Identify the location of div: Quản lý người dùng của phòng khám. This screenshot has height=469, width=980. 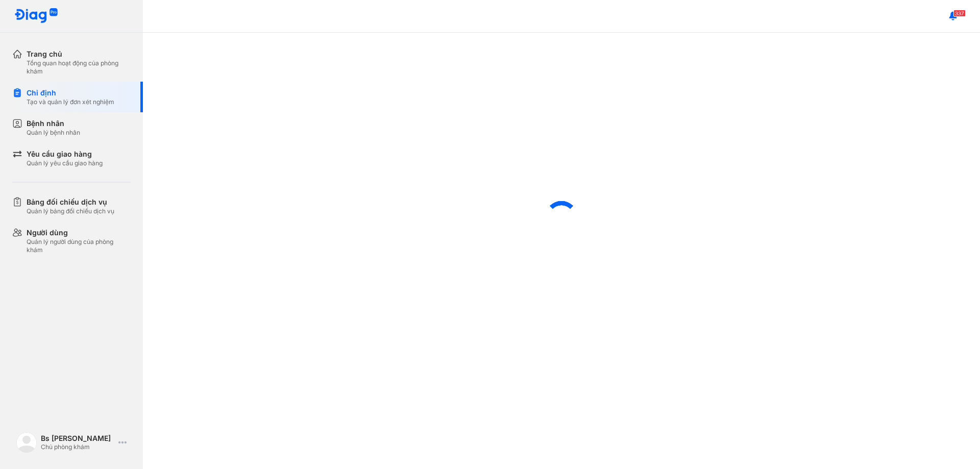
(78, 246).